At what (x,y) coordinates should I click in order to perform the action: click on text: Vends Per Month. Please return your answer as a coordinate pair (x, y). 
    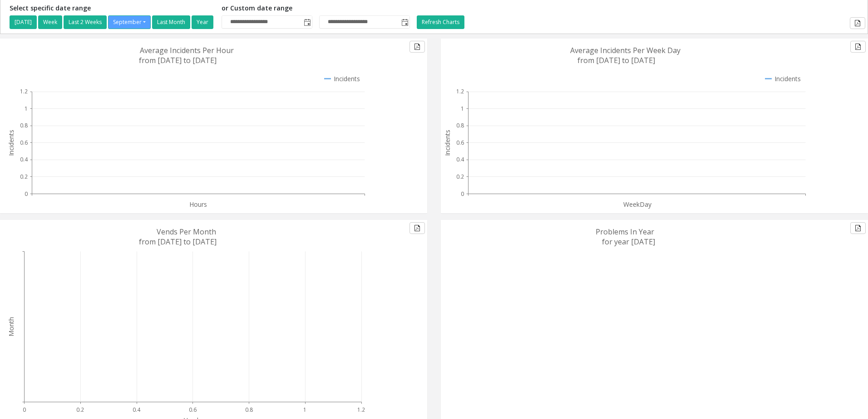
    Looking at the image, I should click on (186, 232).